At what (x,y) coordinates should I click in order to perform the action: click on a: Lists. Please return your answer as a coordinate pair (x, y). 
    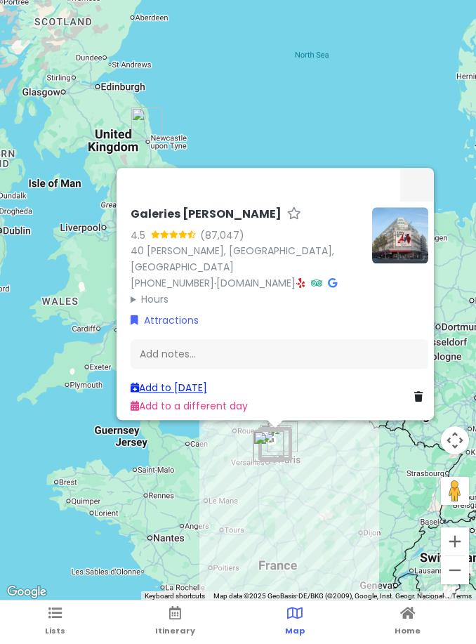
    Looking at the image, I should click on (55, 622).